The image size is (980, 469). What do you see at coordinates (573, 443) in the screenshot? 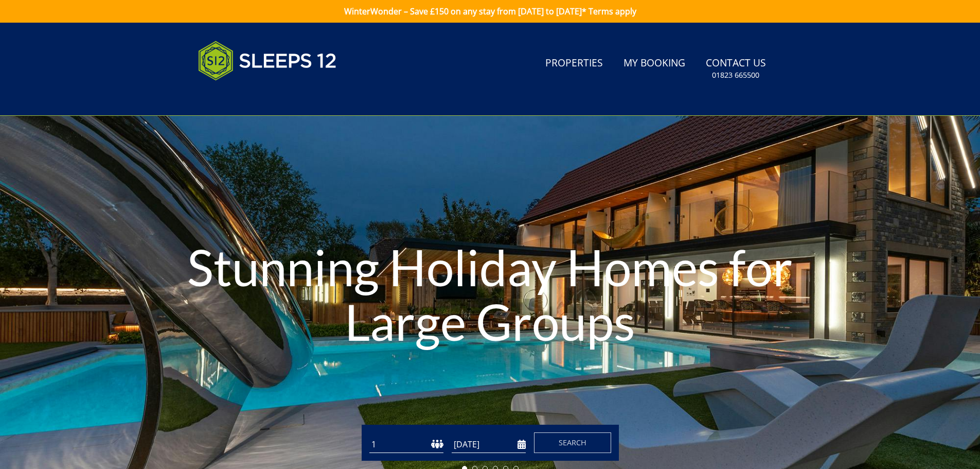
I see `button: Search` at bounding box center [573, 443].